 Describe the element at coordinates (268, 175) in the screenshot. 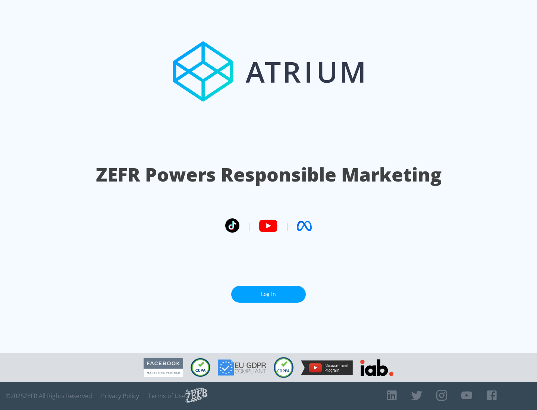

I see `h1: ZEFR Powers Responsible Marketing` at that location.